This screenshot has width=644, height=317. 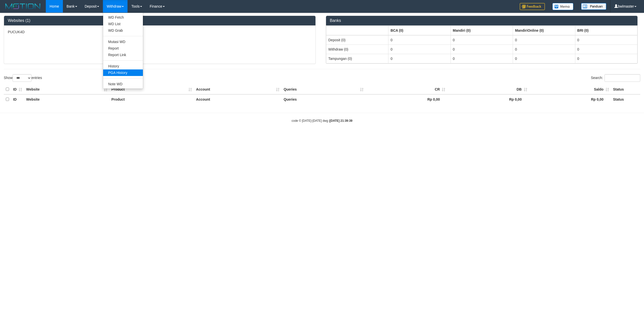 I want to click on select: Showentries, so click(x=22, y=78).